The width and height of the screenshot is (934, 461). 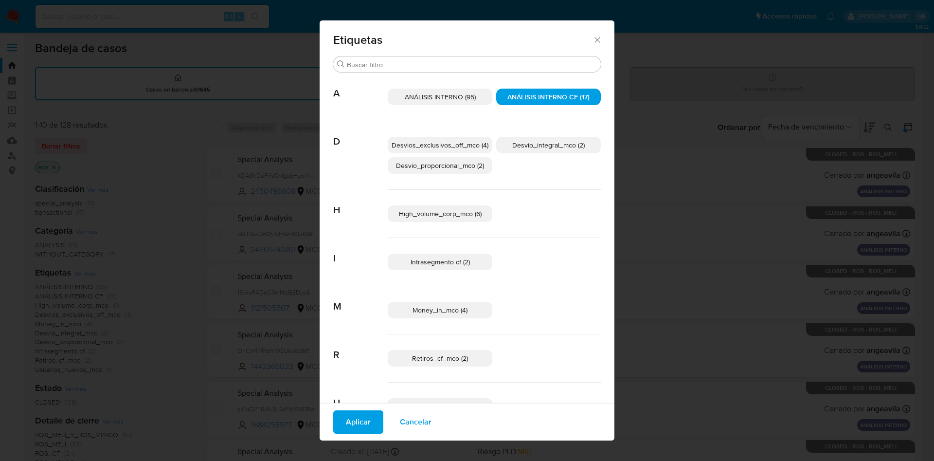 I want to click on button: Cancelar, so click(x=415, y=422).